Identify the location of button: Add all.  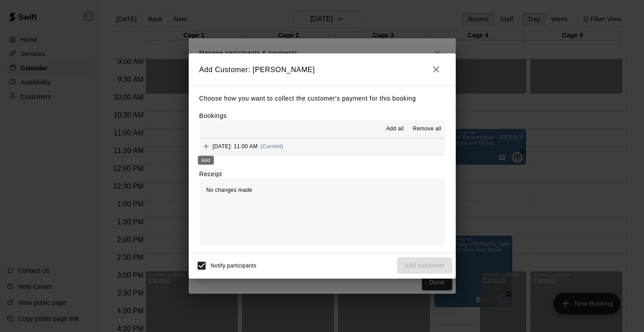
(395, 129).